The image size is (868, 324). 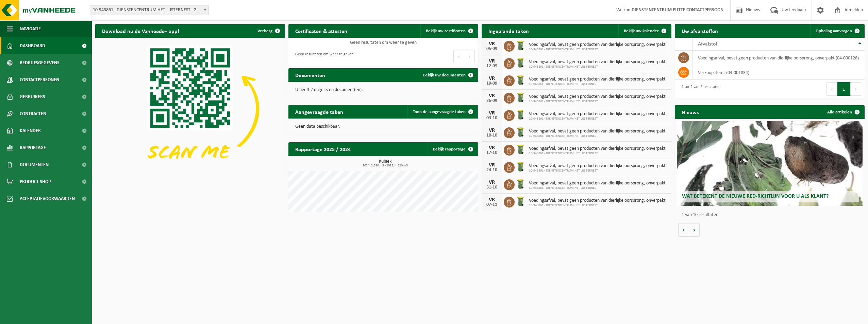 I want to click on h2: Certificaten & attesten, so click(x=321, y=31).